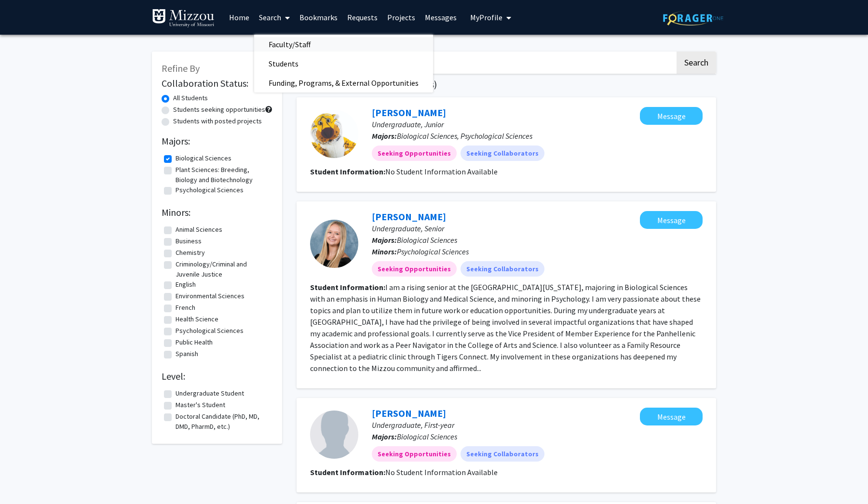 This screenshot has width=868, height=504. Describe the element at coordinates (223, 421) in the screenshot. I see `label: Doctoral Candidate (PhD, MD, DMD, PharmD, etc.)` at that location.